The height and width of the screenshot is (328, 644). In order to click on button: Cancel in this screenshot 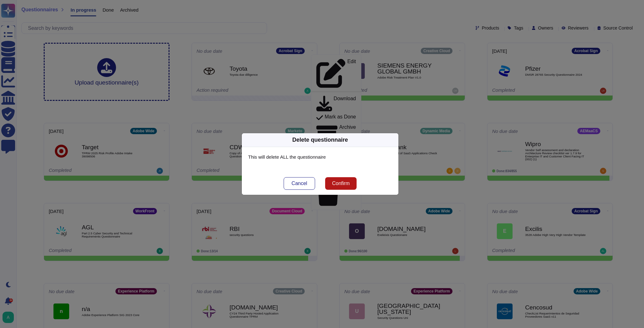, I will do `click(299, 184)`.